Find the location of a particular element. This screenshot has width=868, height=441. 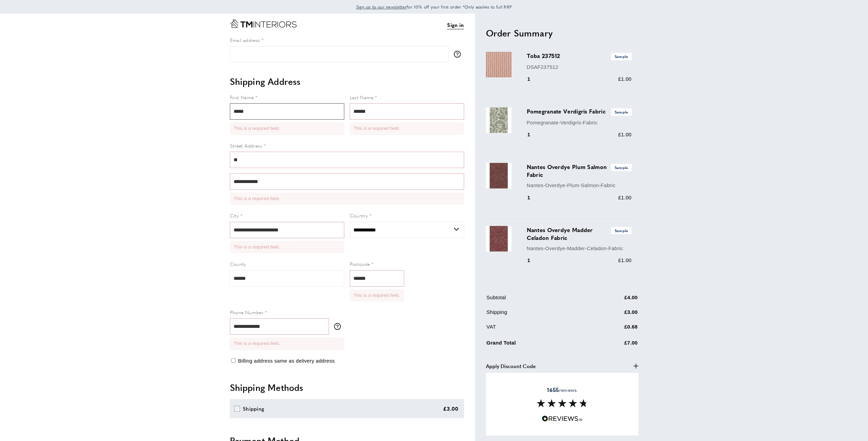

img: Toba 237512 is located at coordinates (498, 64).